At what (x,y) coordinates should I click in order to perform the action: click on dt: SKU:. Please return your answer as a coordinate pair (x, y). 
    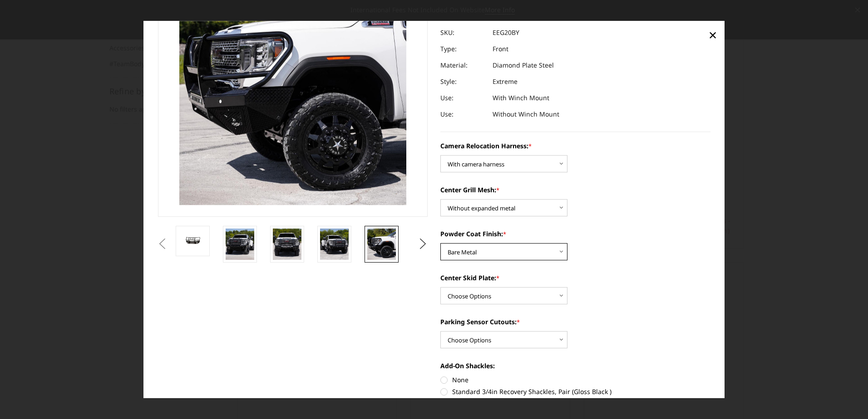
    Looking at the image, I should click on (463, 33).